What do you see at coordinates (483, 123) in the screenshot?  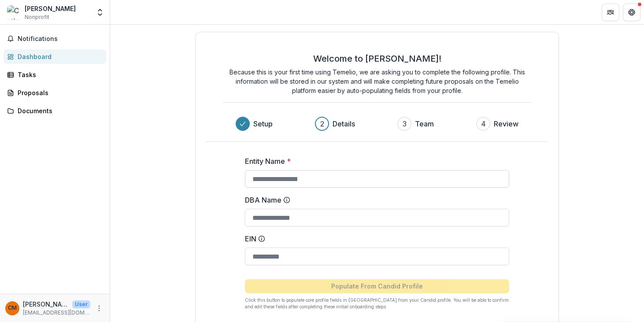 I see `div: 4` at bounding box center [483, 123].